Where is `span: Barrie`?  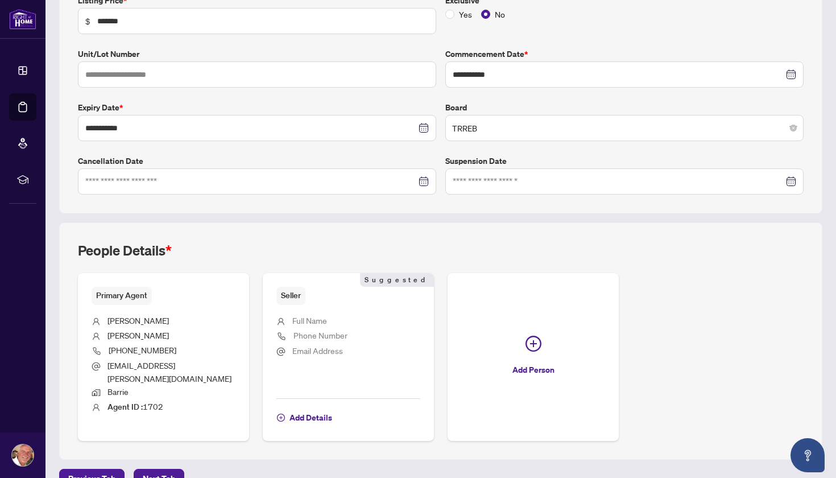
span: Barrie is located at coordinates (118, 391).